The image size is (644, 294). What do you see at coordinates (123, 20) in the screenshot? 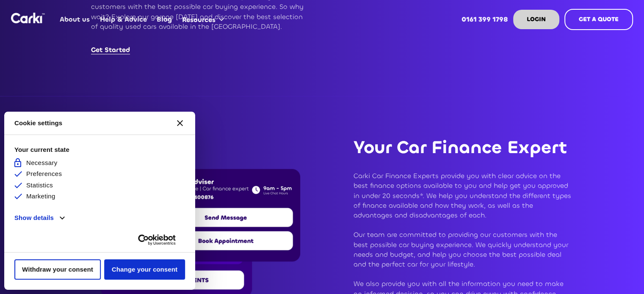
I see `a: Help & Advice` at bounding box center [123, 20].